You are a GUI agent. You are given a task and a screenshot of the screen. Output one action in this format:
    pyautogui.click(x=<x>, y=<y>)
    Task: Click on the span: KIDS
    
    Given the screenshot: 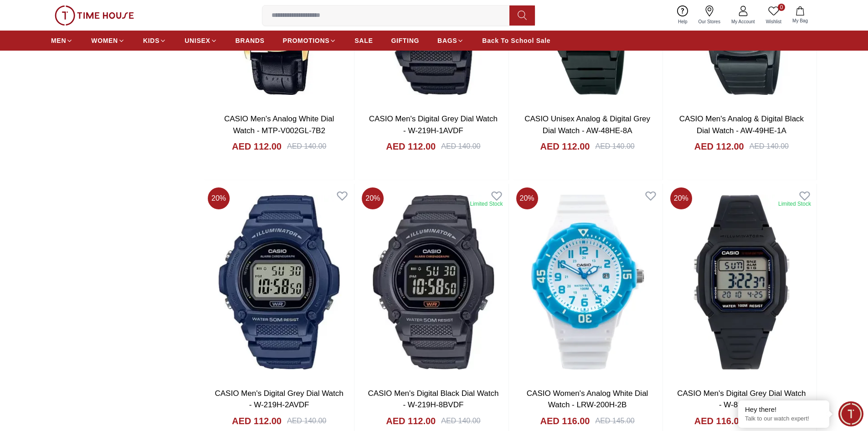 What is the action you would take?
    pyautogui.click(x=151, y=41)
    